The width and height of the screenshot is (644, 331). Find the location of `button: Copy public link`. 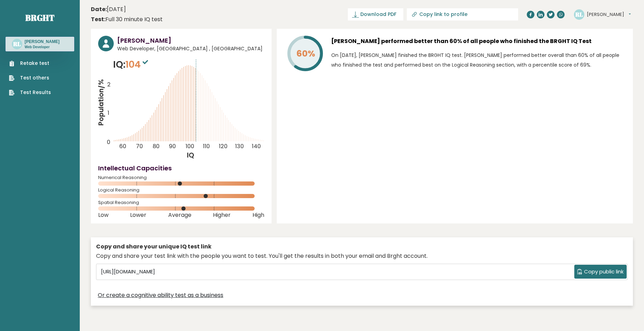

button: Copy public link is located at coordinates (600, 272).